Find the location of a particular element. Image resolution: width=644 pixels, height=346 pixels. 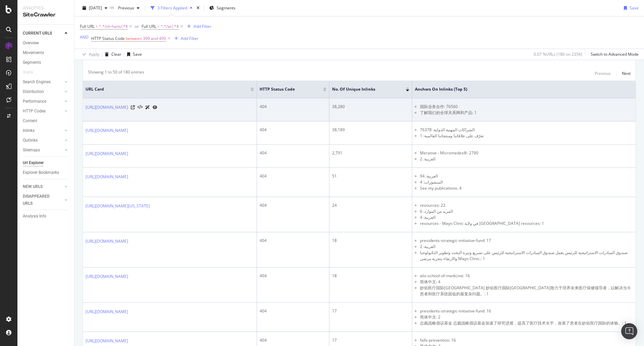

button: Previous is located at coordinates (603, 73).